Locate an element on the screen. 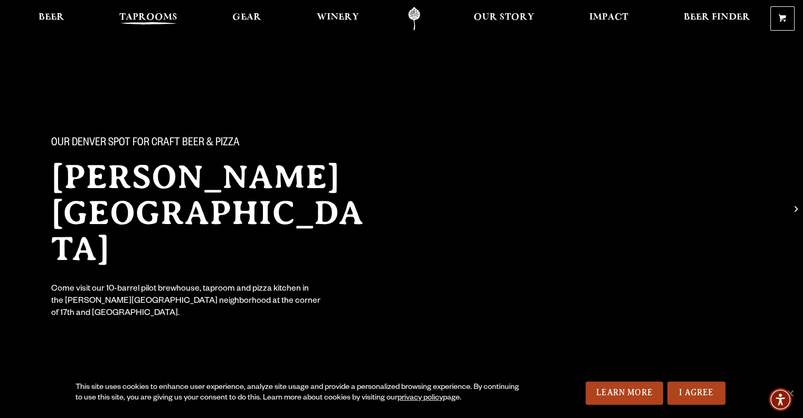 The height and width of the screenshot is (418, 803). a: Winery is located at coordinates (338, 18).